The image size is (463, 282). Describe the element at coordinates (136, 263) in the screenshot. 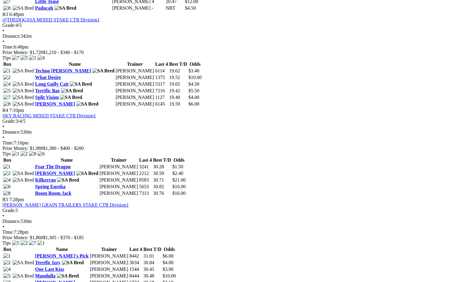

I see `td: 3634` at that location.